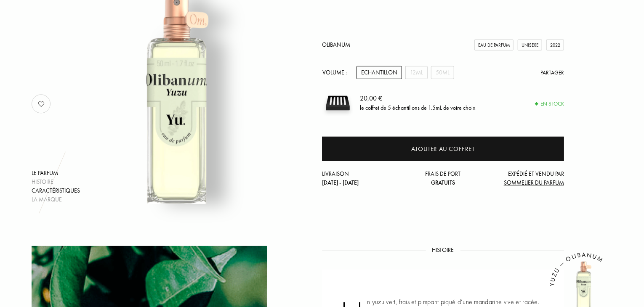  Describe the element at coordinates (417, 98) in the screenshot. I see `div: 20,00 €` at that location.